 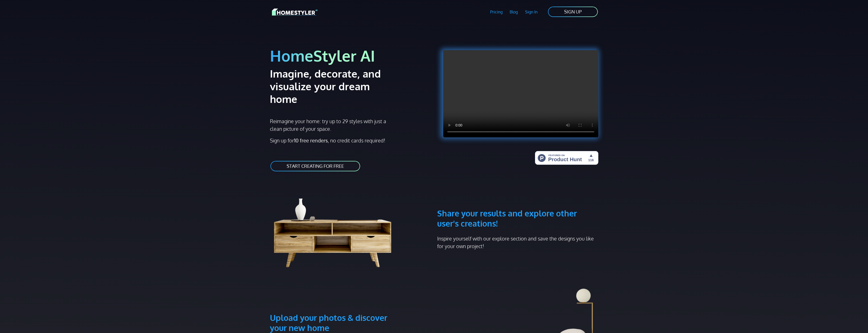 What do you see at coordinates (573, 12) in the screenshot?
I see `a: SIGN UP` at bounding box center [573, 12].